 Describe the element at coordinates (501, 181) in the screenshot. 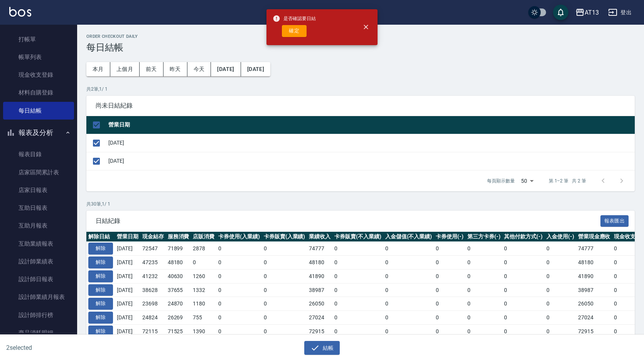

I see `p: 每頁顯示數量` at that location.